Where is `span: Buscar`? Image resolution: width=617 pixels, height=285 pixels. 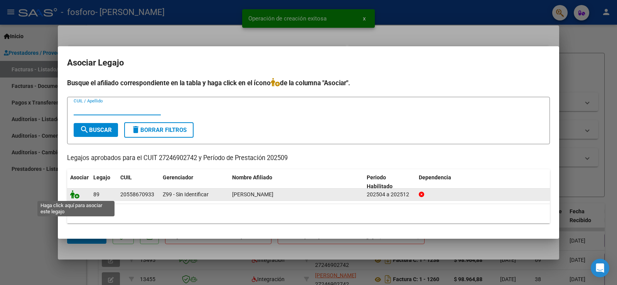
span: Buscar is located at coordinates (96, 130).